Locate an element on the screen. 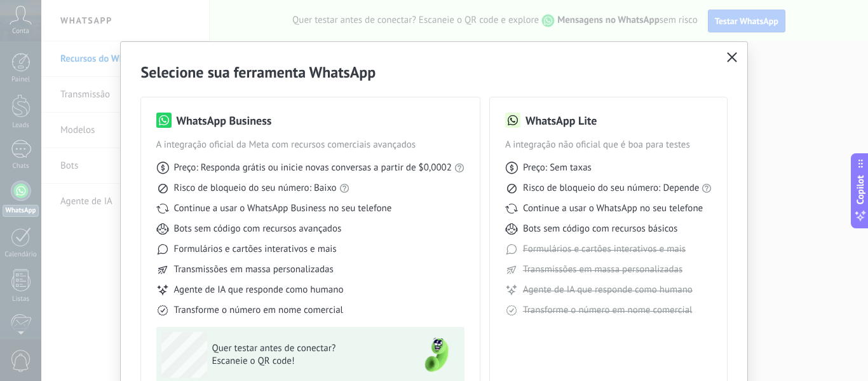 This screenshot has width=868, height=381. span: Bots sem código com recursos básicos is located at coordinates (600, 229).